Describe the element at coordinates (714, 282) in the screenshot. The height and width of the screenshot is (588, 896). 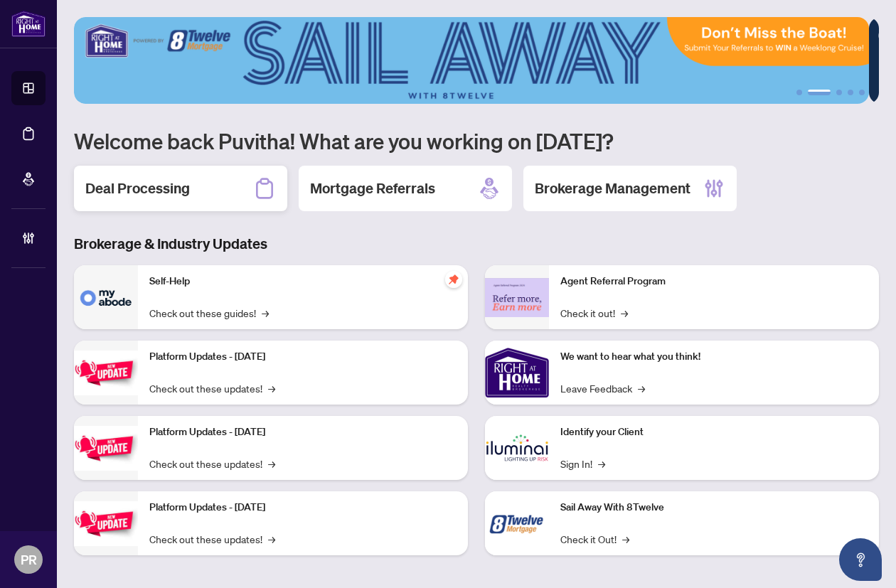
I see `p: Agent Referral Program` at that location.